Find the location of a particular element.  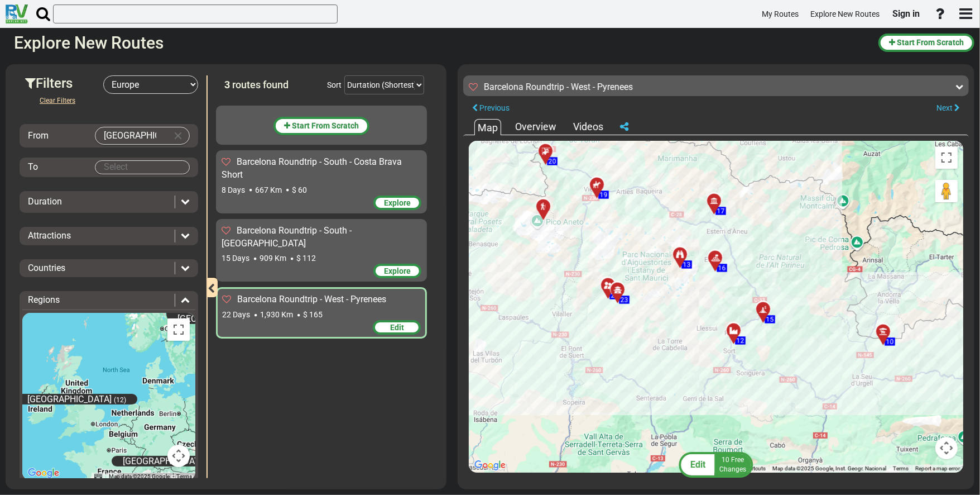

span: 12 is located at coordinates (740, 340).